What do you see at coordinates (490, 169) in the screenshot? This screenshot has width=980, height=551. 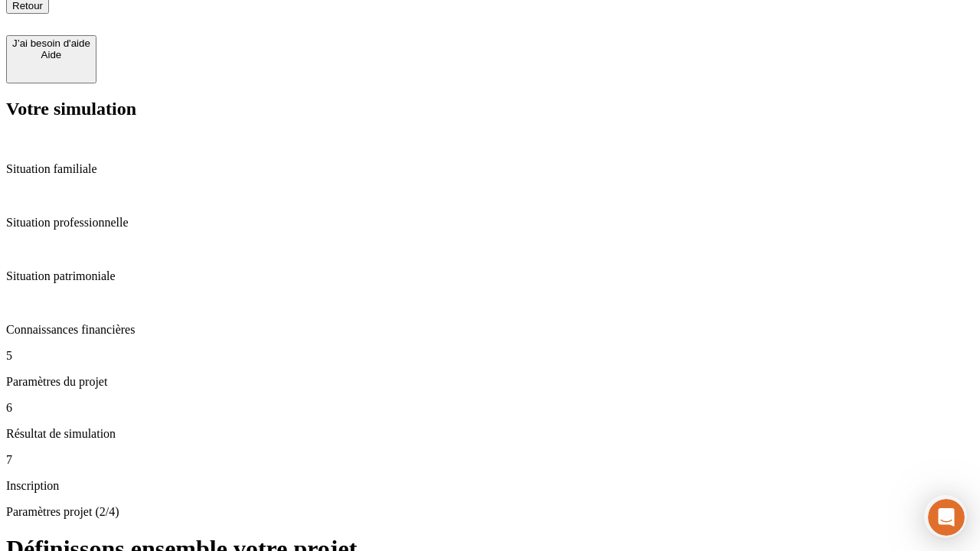 I see `p: Situation familiale` at bounding box center [490, 169].